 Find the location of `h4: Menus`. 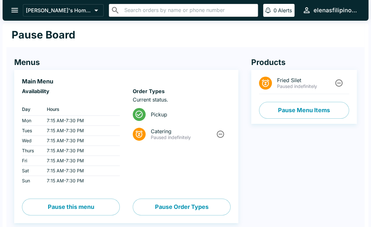

h4: Menus is located at coordinates (126, 62).